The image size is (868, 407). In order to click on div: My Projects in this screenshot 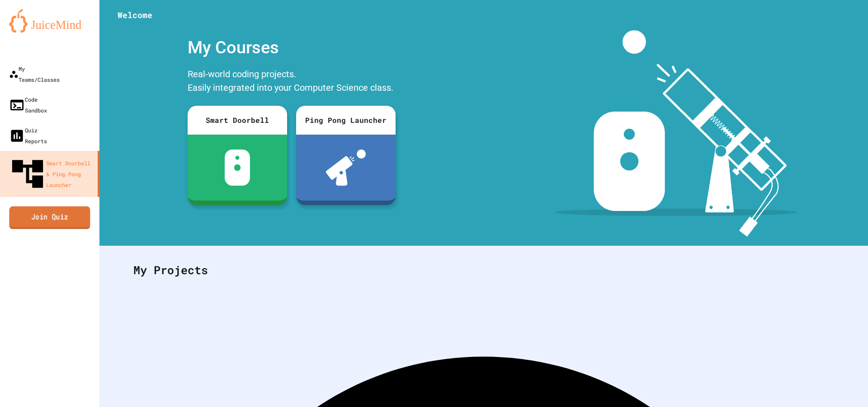, I will do `click(484, 271)`.